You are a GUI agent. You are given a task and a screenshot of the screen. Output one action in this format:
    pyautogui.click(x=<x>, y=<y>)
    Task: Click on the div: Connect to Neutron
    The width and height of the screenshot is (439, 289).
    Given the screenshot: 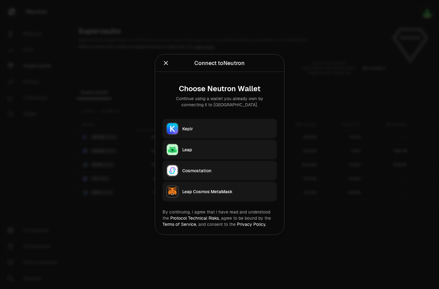 What is the action you would take?
    pyautogui.click(x=219, y=63)
    